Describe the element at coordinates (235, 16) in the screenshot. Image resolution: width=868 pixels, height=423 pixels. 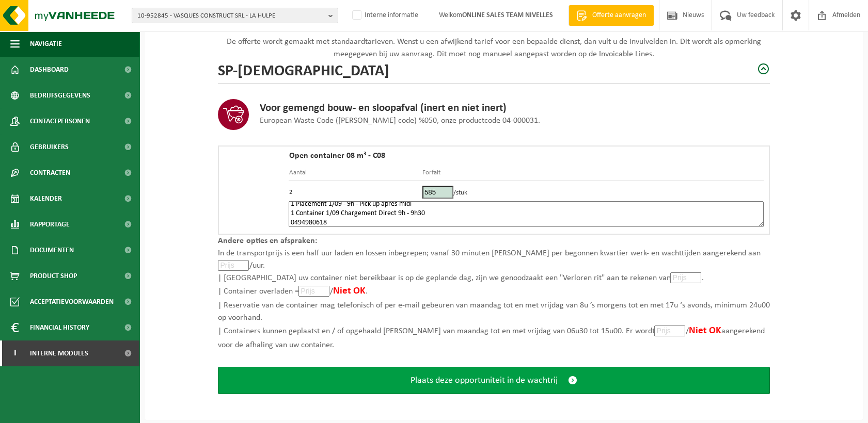
I see `button: 10-952845 - VASQUES CONSTRUCT SRL - LA HULPE` at that location.